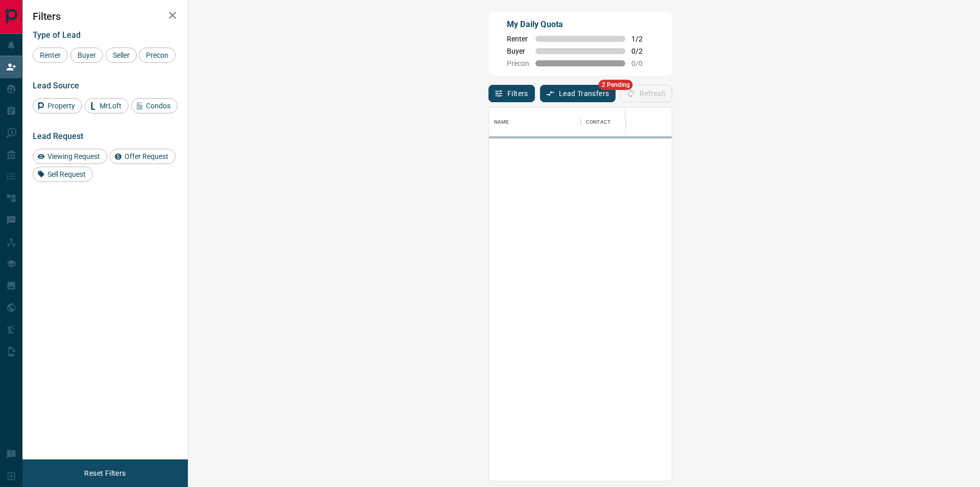  What do you see at coordinates (50, 55) in the screenshot?
I see `div: Renter` at bounding box center [50, 55].